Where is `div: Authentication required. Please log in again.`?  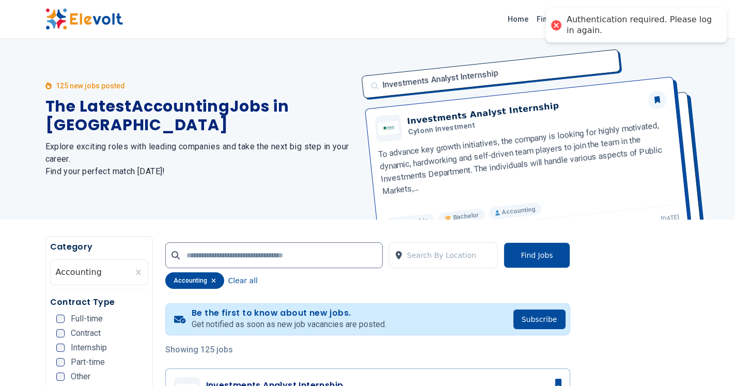 div: Authentication required. Please log in again. is located at coordinates (641, 25).